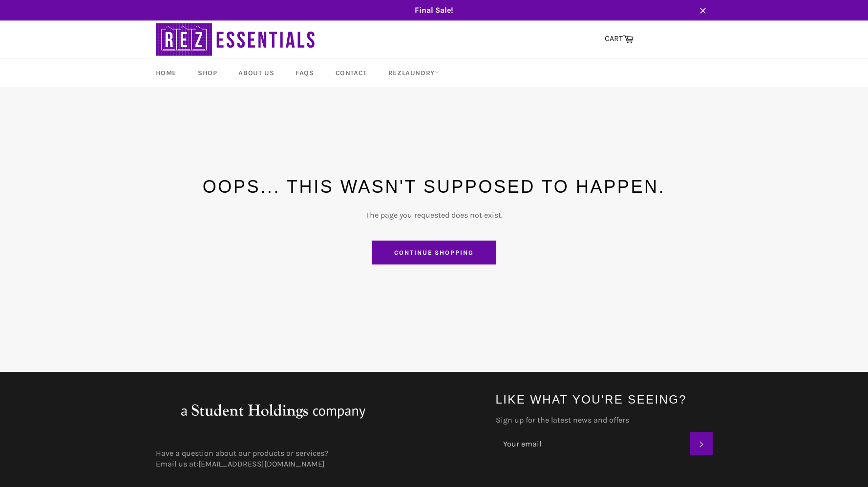  What do you see at coordinates (351, 73) in the screenshot?
I see `a: Contact` at bounding box center [351, 73].